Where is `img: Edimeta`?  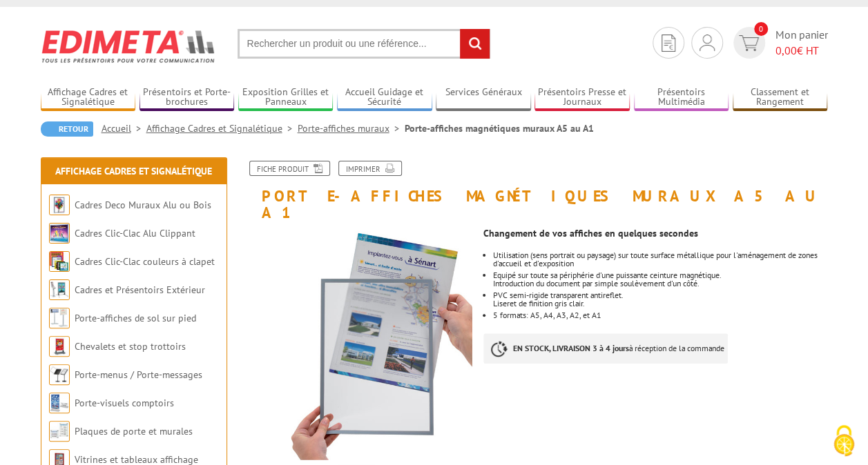
img: Edimeta is located at coordinates (129, 46).